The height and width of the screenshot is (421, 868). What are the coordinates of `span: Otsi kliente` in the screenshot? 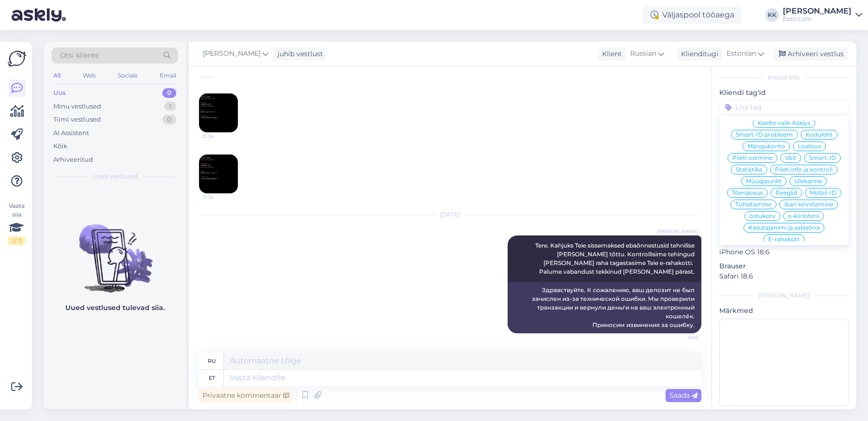 It's located at (79, 55).